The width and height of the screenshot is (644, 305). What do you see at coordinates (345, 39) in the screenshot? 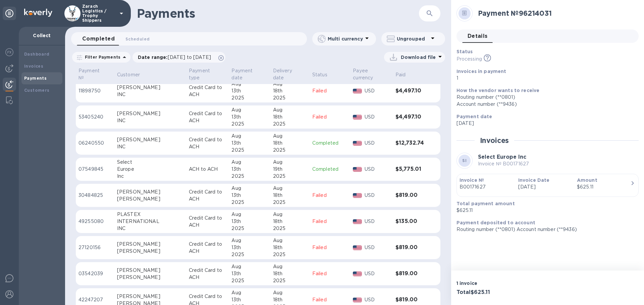
I see `p: Multi currency` at bounding box center [345, 39].